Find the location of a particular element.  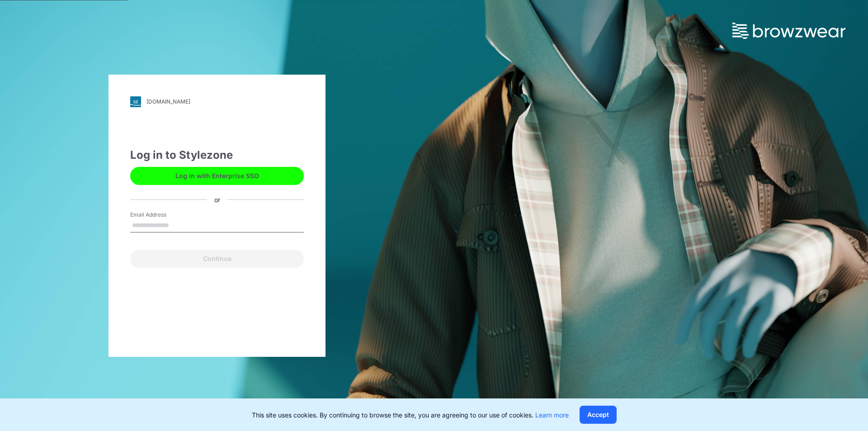

p: This site uses cookies. By continuing to browse the site, you are agreeing to our use of cookies. is located at coordinates (410, 415).